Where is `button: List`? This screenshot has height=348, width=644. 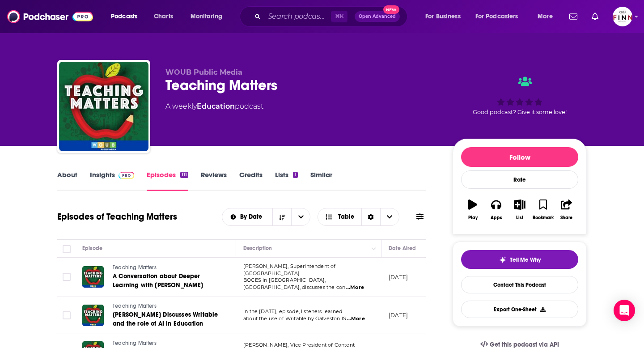
button: List is located at coordinates (520, 209).